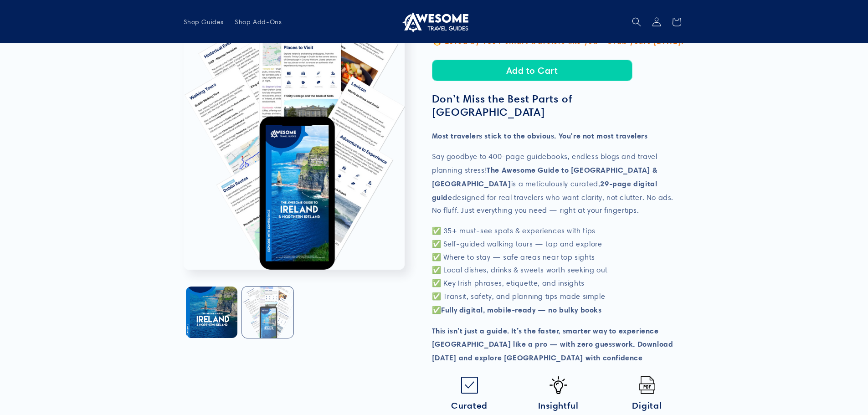 The image size is (868, 415). What do you see at coordinates (521, 309) in the screenshot?
I see `strong: Fully digital, mobile-ready — no bulky books` at bounding box center [521, 309].